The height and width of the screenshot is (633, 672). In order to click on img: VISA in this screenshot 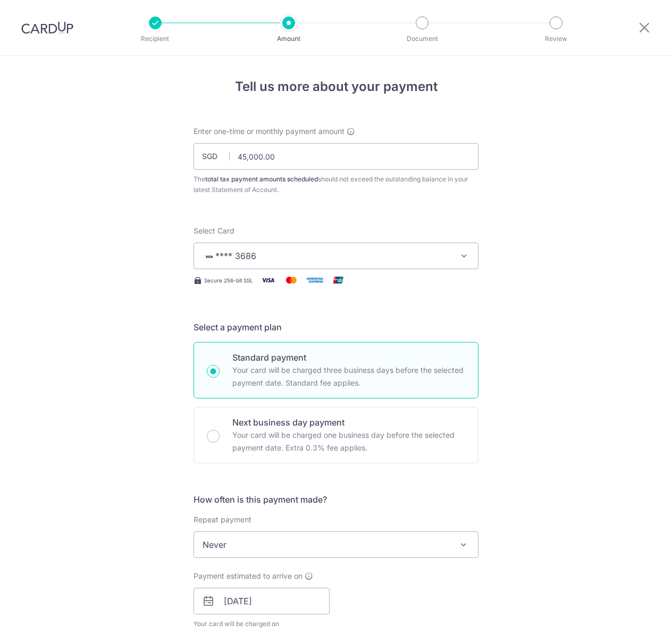, I will do `click(209, 256)`.